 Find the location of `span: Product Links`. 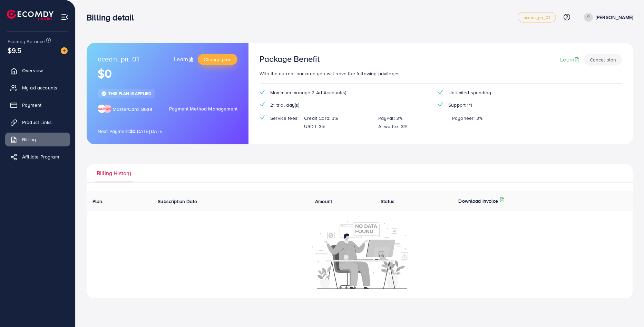

span: Product Links is located at coordinates (37, 122).